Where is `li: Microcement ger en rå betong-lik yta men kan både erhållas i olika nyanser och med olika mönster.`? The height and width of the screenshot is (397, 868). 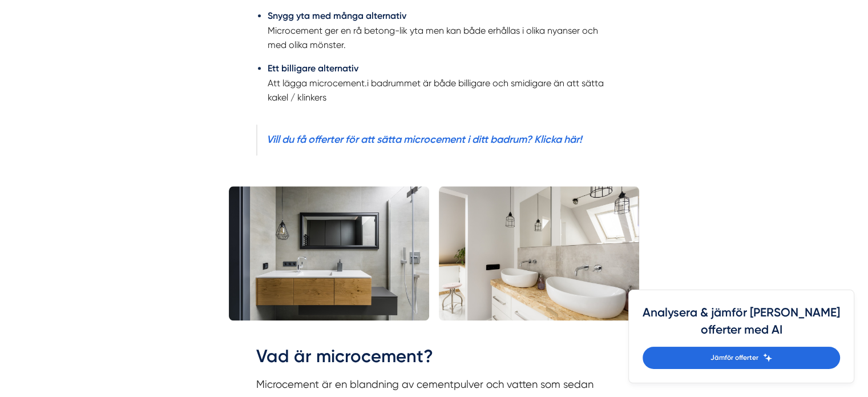 li: Microcement ger en rå betong-lik yta men kan både erhållas i olika nyanser och med olika mönster. is located at coordinates (440, 30).